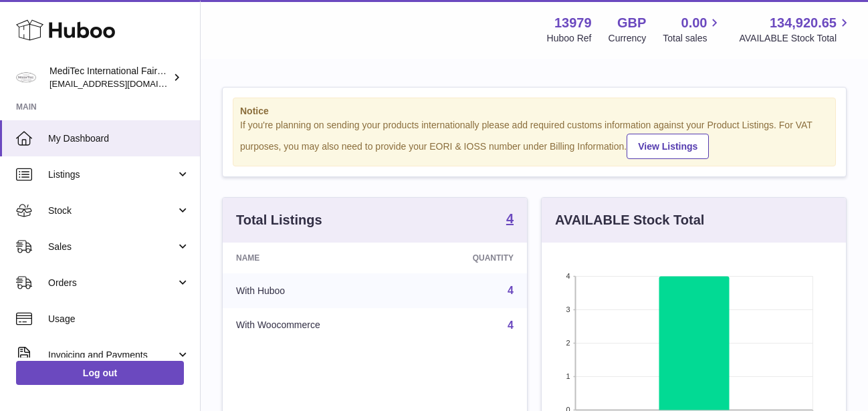 Image resolution: width=868 pixels, height=411 pixels. What do you see at coordinates (279, 220) in the screenshot?
I see `h3: Total Listings` at bounding box center [279, 220].